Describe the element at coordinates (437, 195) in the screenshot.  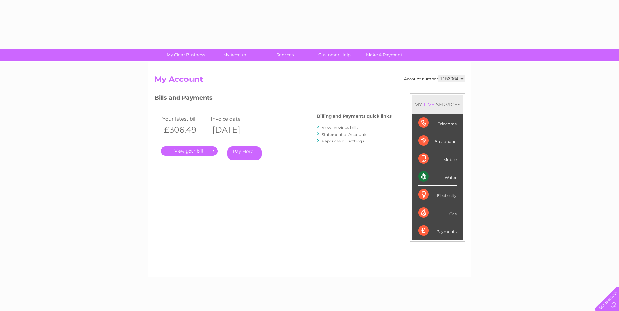
I see `div: Electricity` at that location.